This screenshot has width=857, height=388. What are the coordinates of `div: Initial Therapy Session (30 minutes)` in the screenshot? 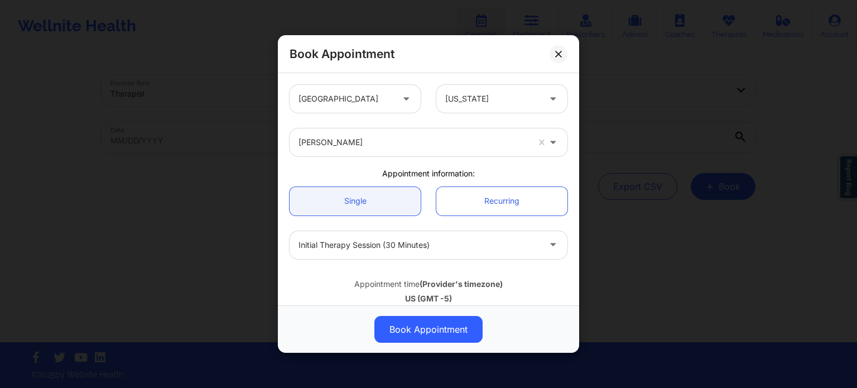 It's located at (419, 245).